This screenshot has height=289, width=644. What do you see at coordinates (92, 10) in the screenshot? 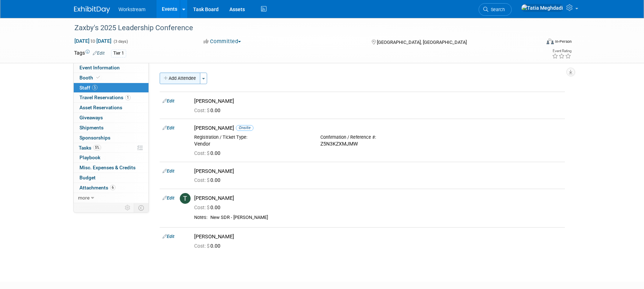
I see `img: ExhibitDay` at bounding box center [92, 10].